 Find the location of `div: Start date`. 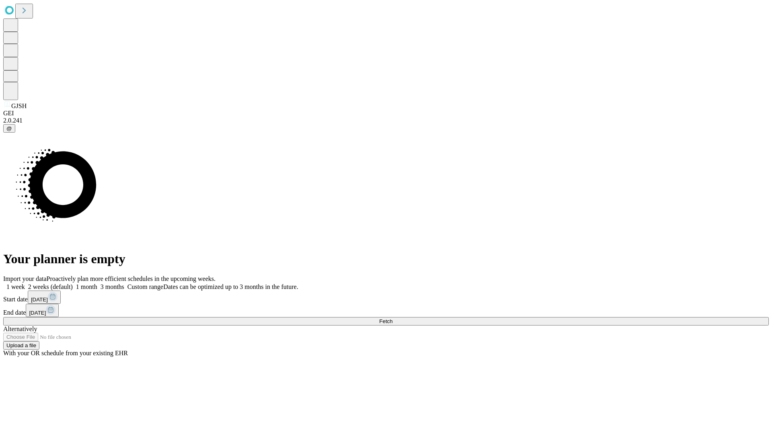

div: Start date is located at coordinates (386, 297).